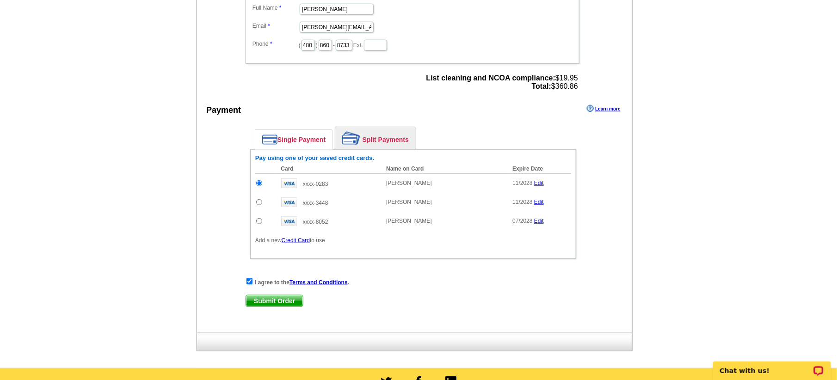 Image resolution: width=837 pixels, height=380 pixels. I want to click on label: Email, so click(276, 26).